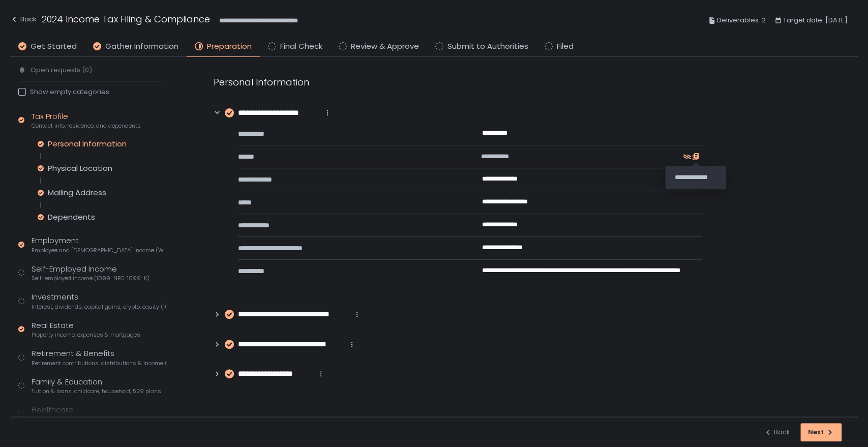 The image size is (868, 447). I want to click on span: Get Started, so click(53, 46).